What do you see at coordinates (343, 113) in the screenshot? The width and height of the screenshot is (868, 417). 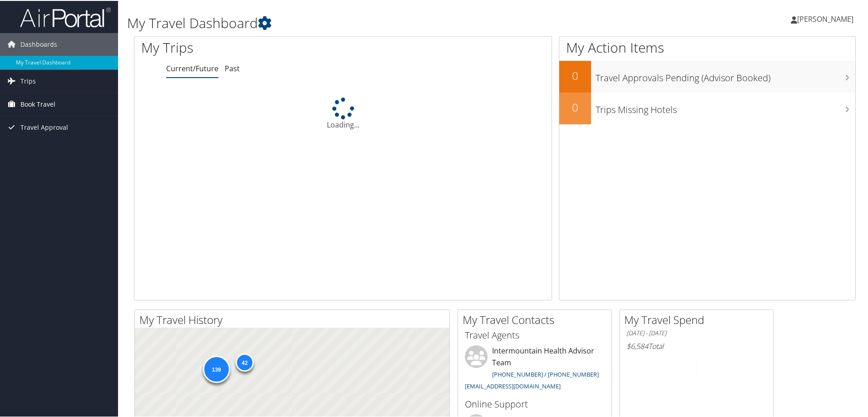 I see `div: Loading...` at bounding box center [343, 113].